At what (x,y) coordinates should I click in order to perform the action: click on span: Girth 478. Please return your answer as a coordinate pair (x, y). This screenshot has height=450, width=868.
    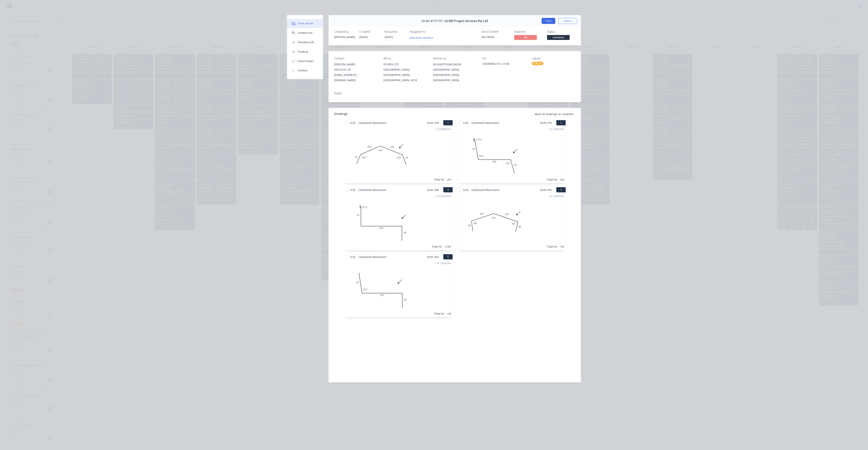
    Looking at the image, I should click on (433, 123).